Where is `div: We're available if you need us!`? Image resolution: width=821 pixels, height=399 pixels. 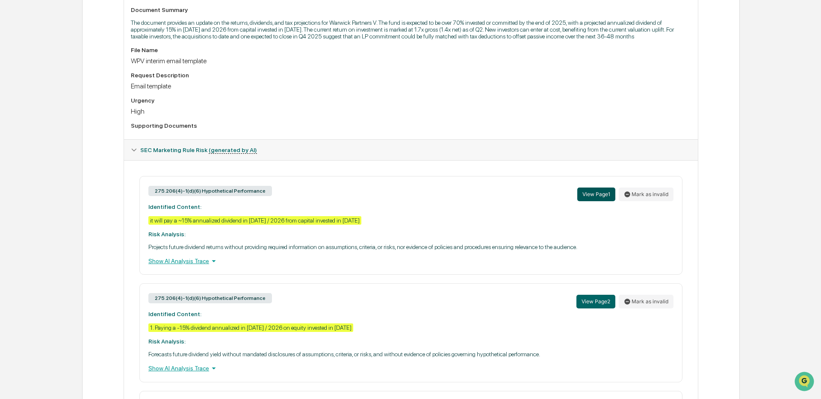
div: We're available if you need us! is located at coordinates (68, 77).